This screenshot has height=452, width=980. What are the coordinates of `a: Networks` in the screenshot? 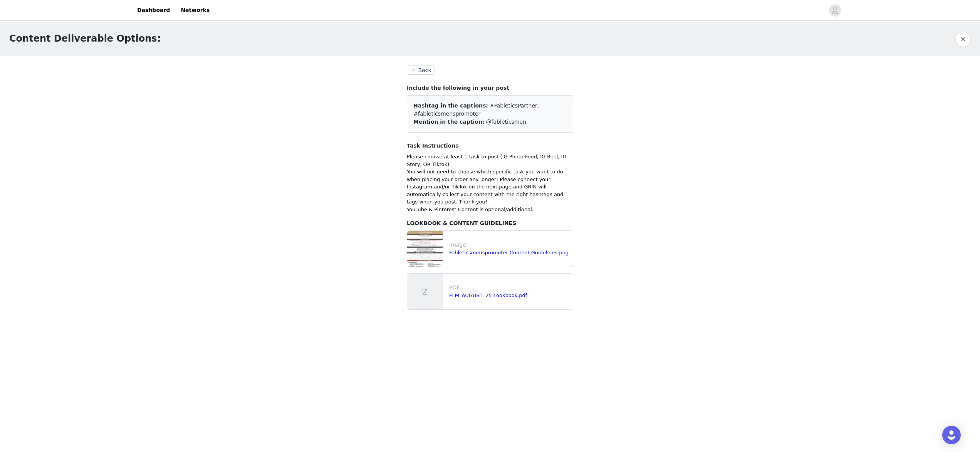 It's located at (195, 10).